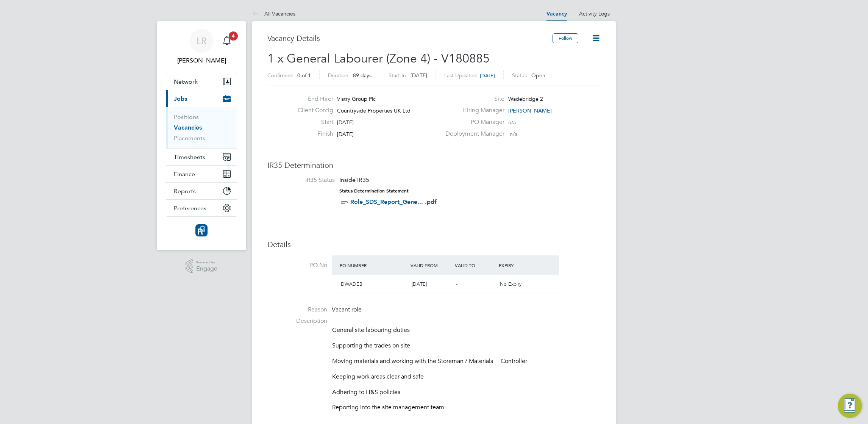  I want to click on span: Inside IR35, so click(354, 179).